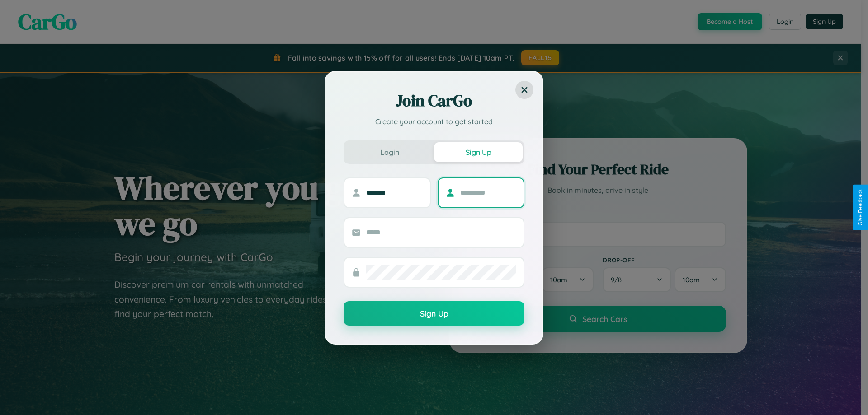 Image resolution: width=868 pixels, height=415 pixels. Describe the element at coordinates (434, 122) in the screenshot. I see `p: Create your account to get started` at that location.